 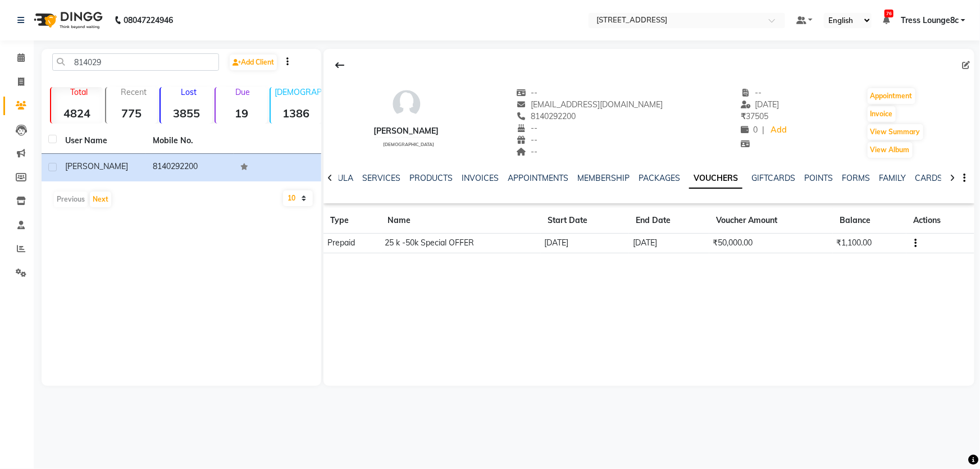 I want to click on img: avatar, so click(x=407, y=104).